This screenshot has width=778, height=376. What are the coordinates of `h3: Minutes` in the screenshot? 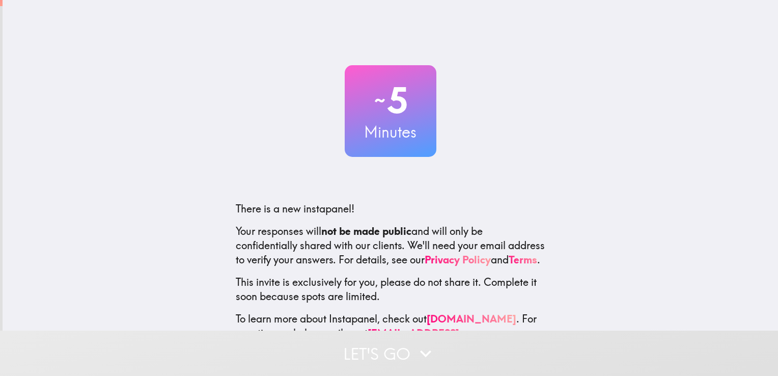 It's located at (391, 132).